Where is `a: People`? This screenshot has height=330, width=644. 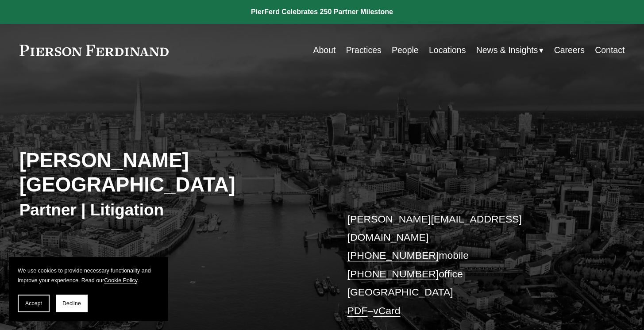 a: People is located at coordinates (405, 50).